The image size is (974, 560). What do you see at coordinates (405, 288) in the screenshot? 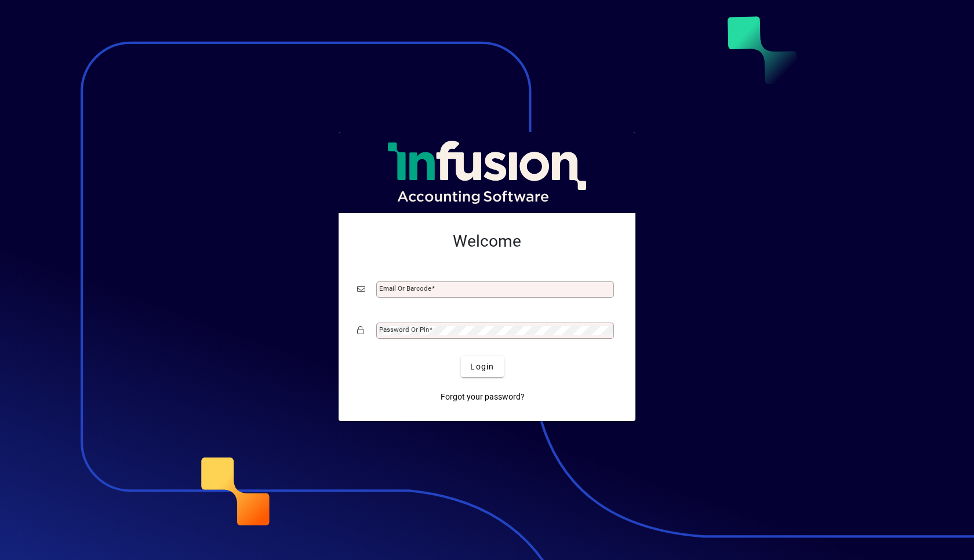
I see `mat-label: Email or Barcode` at bounding box center [405, 288].